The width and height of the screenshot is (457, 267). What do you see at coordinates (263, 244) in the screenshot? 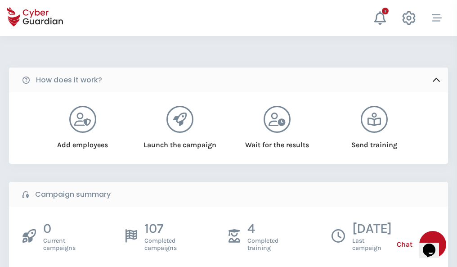
I see `span: Completed training` at bounding box center [263, 244].